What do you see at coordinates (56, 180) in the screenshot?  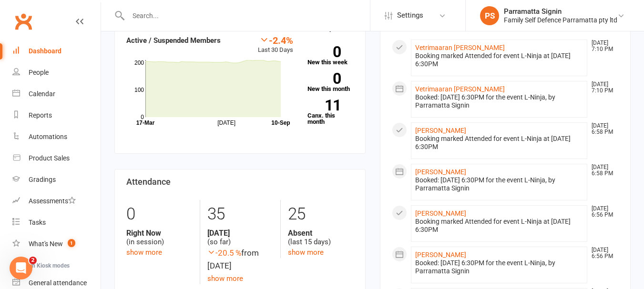 I see `a: Gradings` at bounding box center [56, 180].